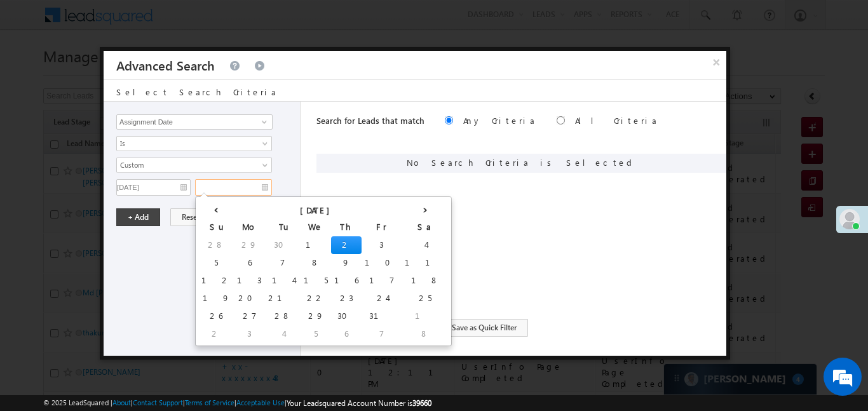 The height and width of the screenshot is (411, 868). What do you see at coordinates (249, 227) in the screenshot?
I see `th: Mo` at bounding box center [249, 227].